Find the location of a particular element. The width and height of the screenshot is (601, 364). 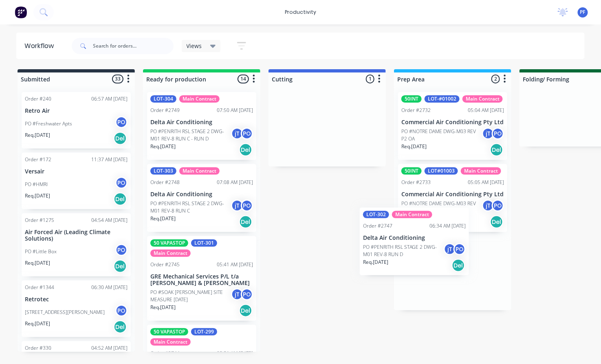

div: Workflow is located at coordinates (41, 46).